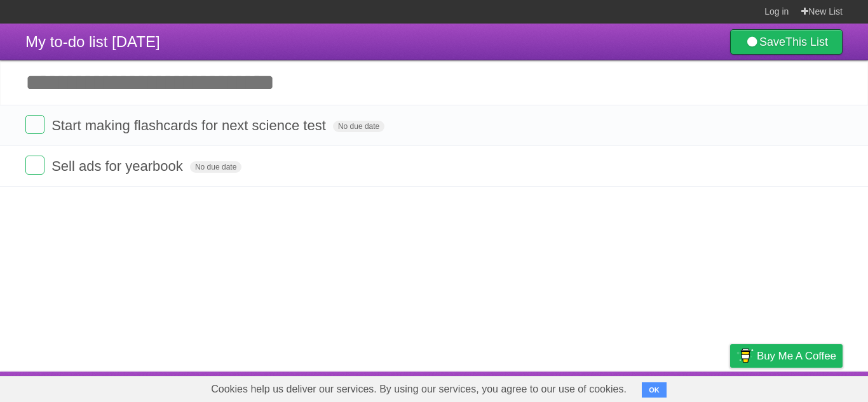 This screenshot has width=868, height=402. Describe the element at coordinates (796, 356) in the screenshot. I see `span: Buy me a coffee` at that location.